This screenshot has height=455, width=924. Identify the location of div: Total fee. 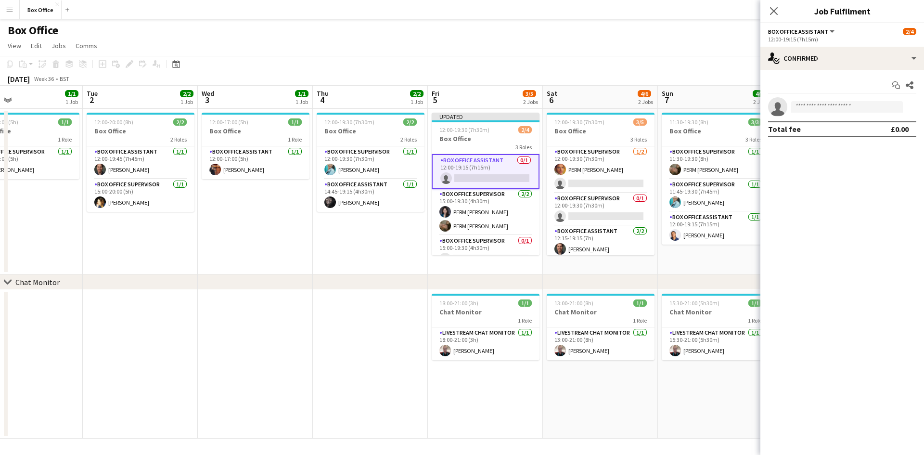
(784, 129).